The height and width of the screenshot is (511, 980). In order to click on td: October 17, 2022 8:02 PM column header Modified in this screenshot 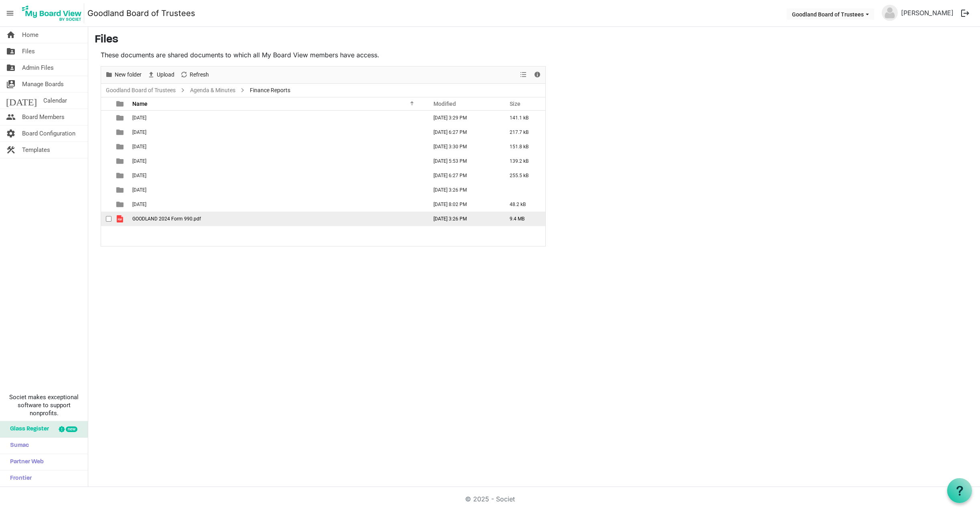, I will do `click(463, 205)`.